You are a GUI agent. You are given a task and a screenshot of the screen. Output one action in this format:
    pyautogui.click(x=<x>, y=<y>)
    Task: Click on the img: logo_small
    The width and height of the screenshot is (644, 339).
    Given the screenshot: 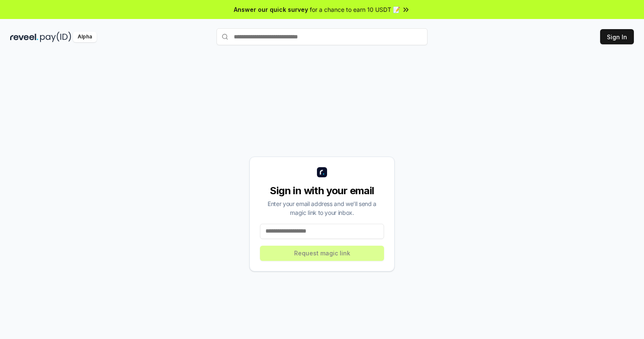 What is the action you would take?
    pyautogui.click(x=322, y=172)
    